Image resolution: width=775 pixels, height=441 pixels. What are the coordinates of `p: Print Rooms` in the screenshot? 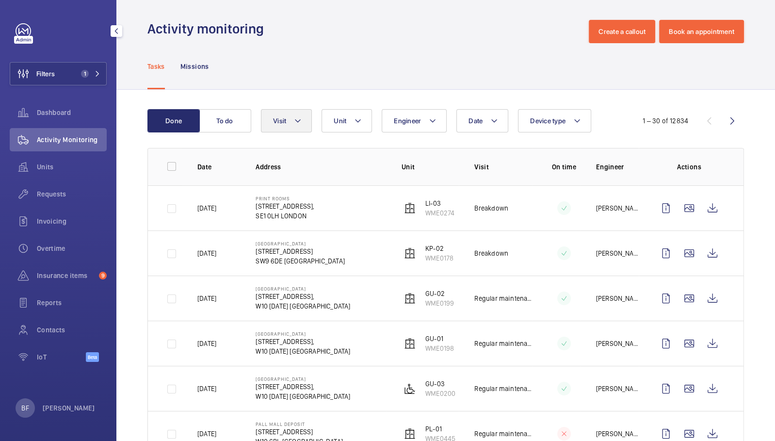 It's located at (285, 198).